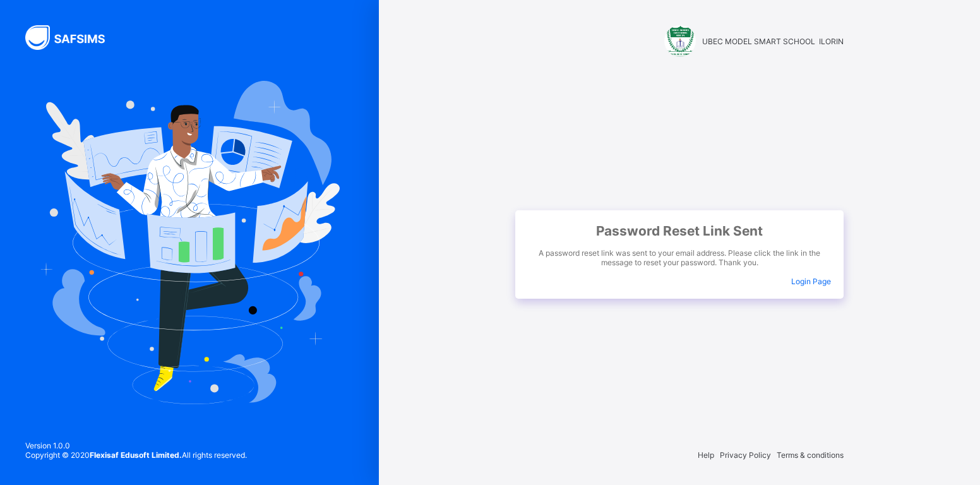 The height and width of the screenshot is (485, 980). Describe the element at coordinates (73, 37) in the screenshot. I see `img: SAFSIMS Logo` at that location.